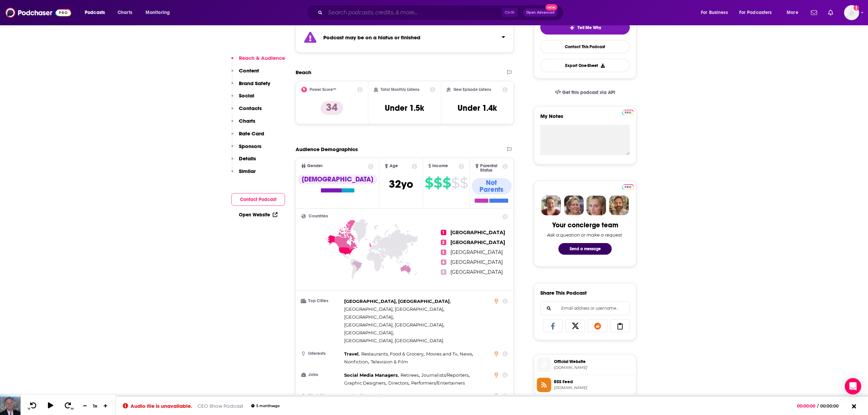 This screenshot has width=868, height=415. What do you see at coordinates (589, 28) in the screenshot?
I see `span: Tell Me Why` at bounding box center [589, 28].